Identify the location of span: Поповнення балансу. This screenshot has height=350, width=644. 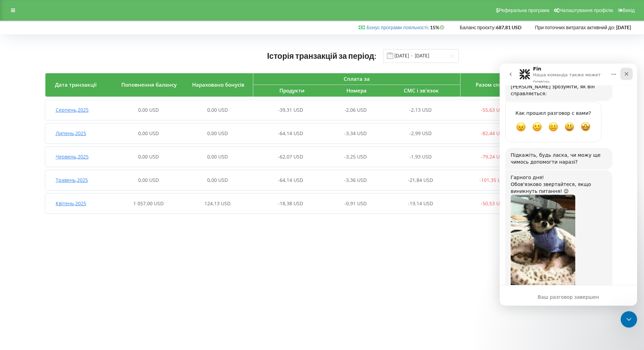
(149, 84).